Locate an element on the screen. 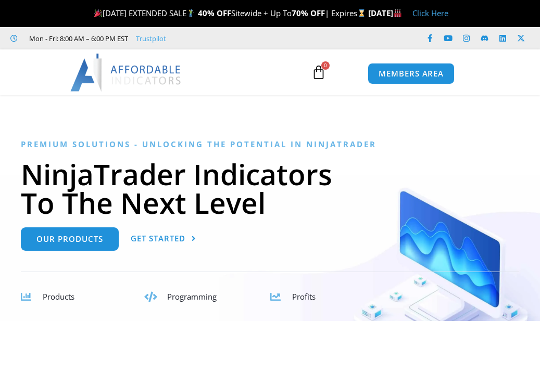 The width and height of the screenshot is (540, 386). span: 0 is located at coordinates (326, 66).